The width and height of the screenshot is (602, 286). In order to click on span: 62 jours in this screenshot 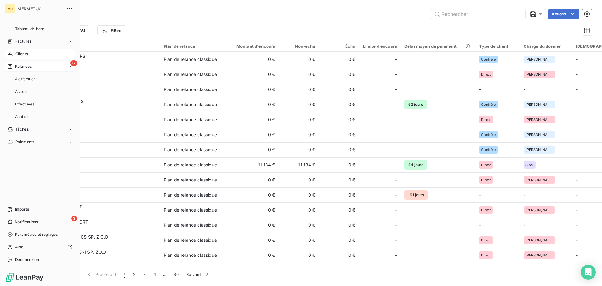, I will do `click(416, 104)`.